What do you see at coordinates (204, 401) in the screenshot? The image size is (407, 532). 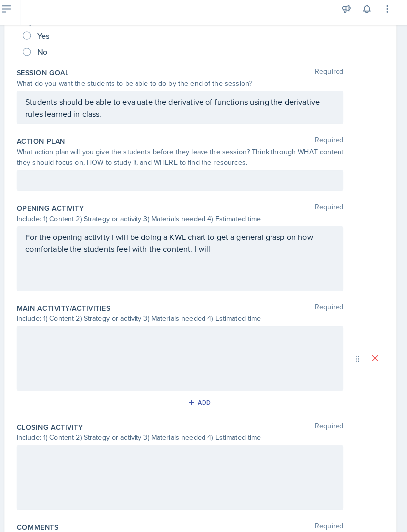 I see `button: Add` at bounding box center [204, 401].